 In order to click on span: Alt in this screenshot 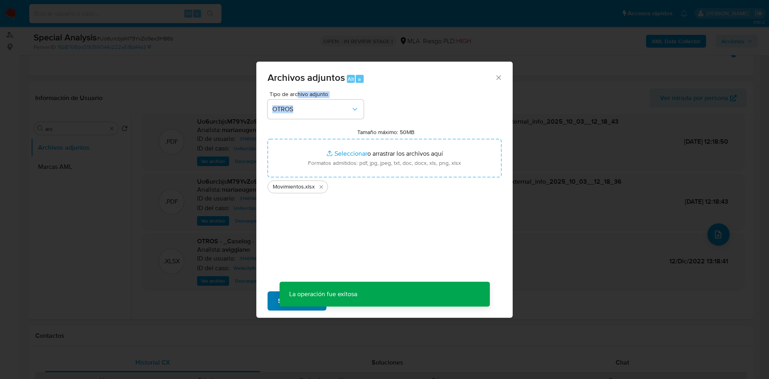, I will do `click(351, 79)`.